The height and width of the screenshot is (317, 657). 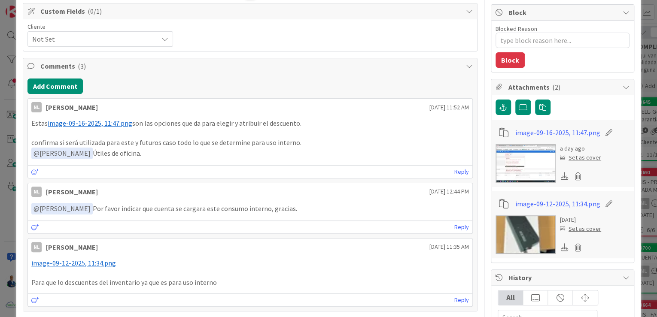 What do you see at coordinates (251, 11) in the screenshot?
I see `span: Custom Fields` at bounding box center [251, 11].